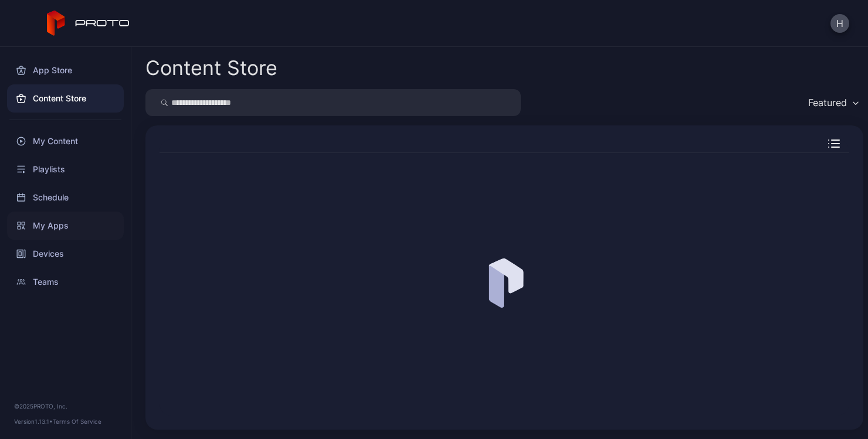  Describe the element at coordinates (65, 98) in the screenshot. I see `a: Content Store` at that location.